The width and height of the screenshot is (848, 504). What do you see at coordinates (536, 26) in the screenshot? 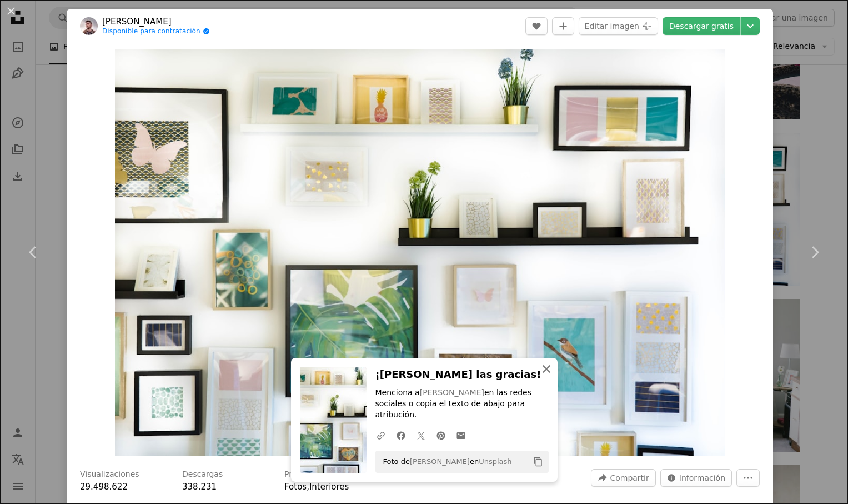
I see `button: Me gusta` at bounding box center [536, 26].